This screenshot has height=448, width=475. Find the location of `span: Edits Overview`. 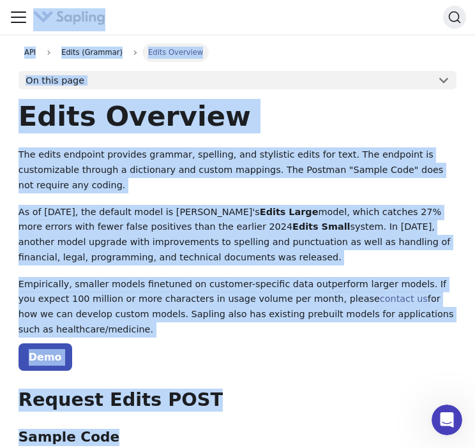

span: Edits Overview is located at coordinates (175, 52).